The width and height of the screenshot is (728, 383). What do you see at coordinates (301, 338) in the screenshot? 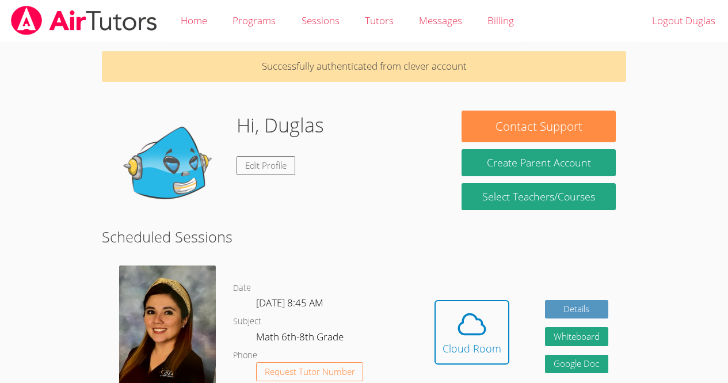
I see `dd: Math 6th-8th Grade` at bounding box center [301, 338].